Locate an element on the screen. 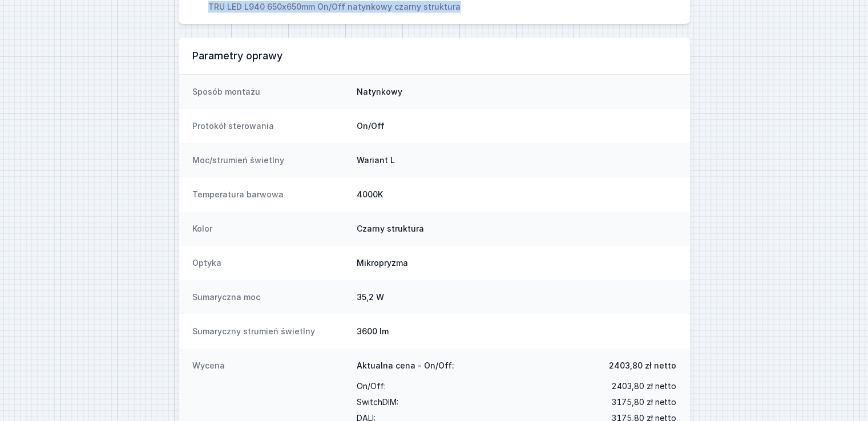 The height and width of the screenshot is (421, 868). dd: Natynkowy is located at coordinates (516, 92).